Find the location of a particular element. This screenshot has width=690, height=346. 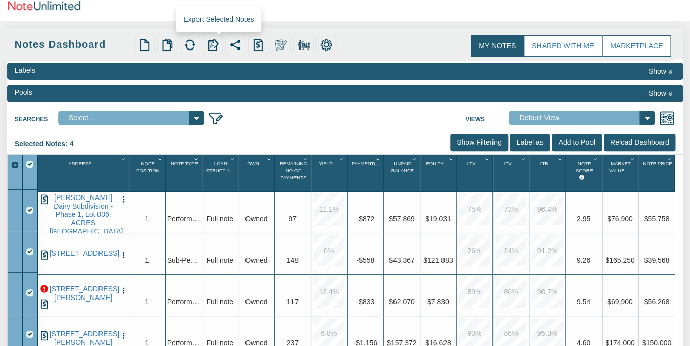

span: Note Position is located at coordinates (148, 167).